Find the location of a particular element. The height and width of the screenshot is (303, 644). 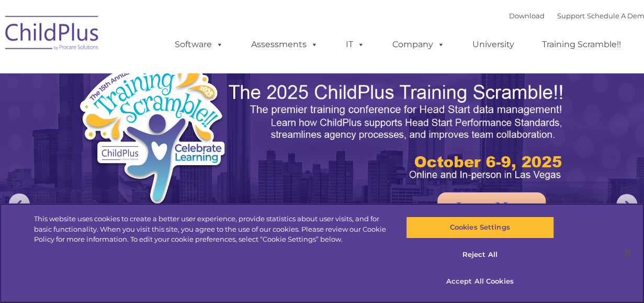

a: Training Scramble!! is located at coordinates (581, 45).